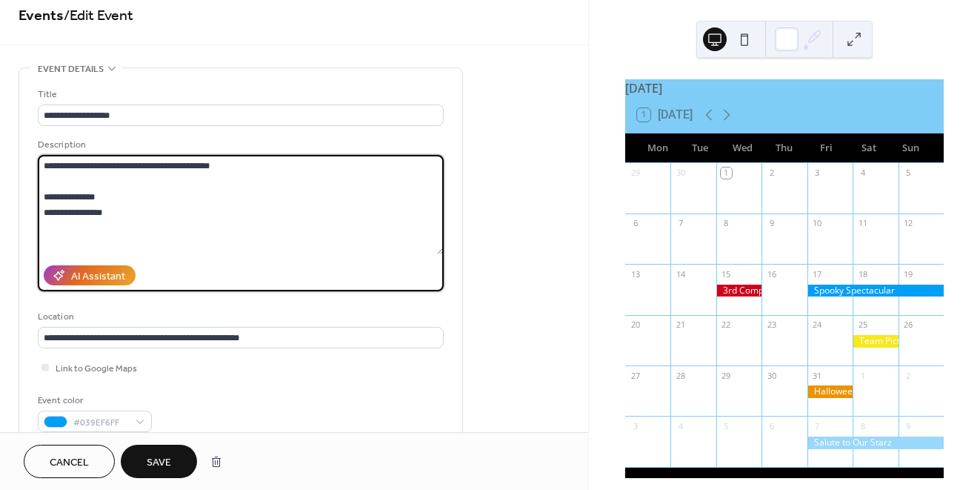  What do you see at coordinates (726, 273) in the screenshot?
I see `div: 15` at bounding box center [726, 273].